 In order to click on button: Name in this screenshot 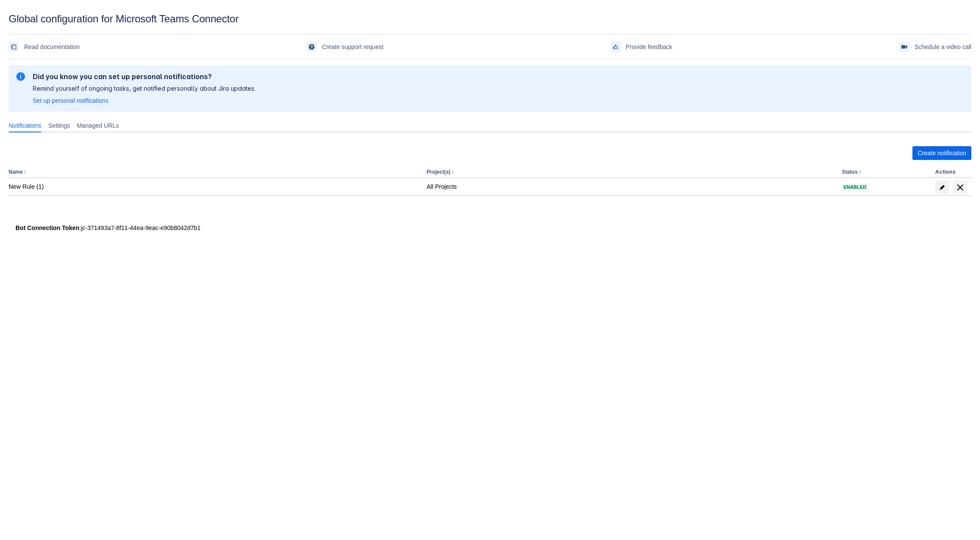, I will do `click(16, 172)`.